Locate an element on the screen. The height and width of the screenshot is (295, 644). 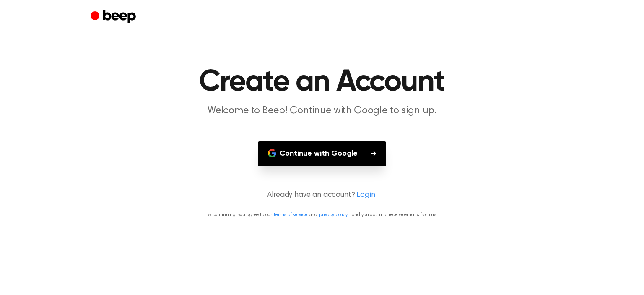
button: Continue with Google is located at coordinates (322, 153).